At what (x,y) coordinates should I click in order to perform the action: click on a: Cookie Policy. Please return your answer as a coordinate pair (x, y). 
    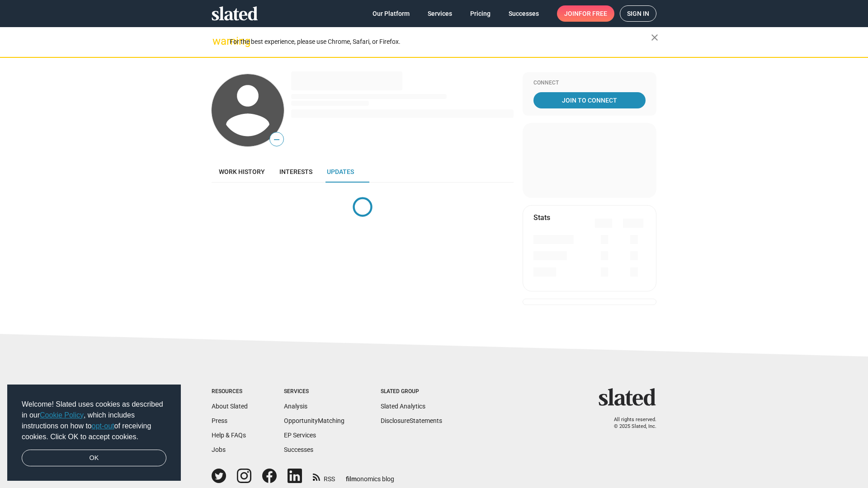
    Looking at the image, I should click on (62, 415).